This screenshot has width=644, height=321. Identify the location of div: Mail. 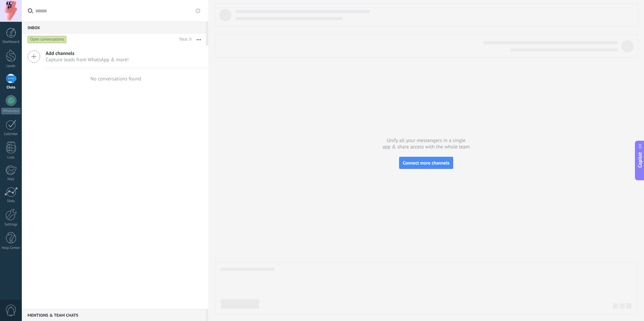
(11, 179).